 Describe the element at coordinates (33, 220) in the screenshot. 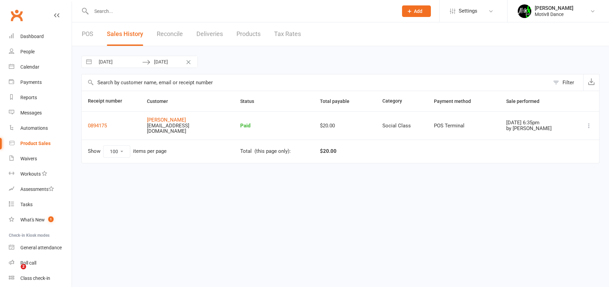

I see `div: What's New` at that location.